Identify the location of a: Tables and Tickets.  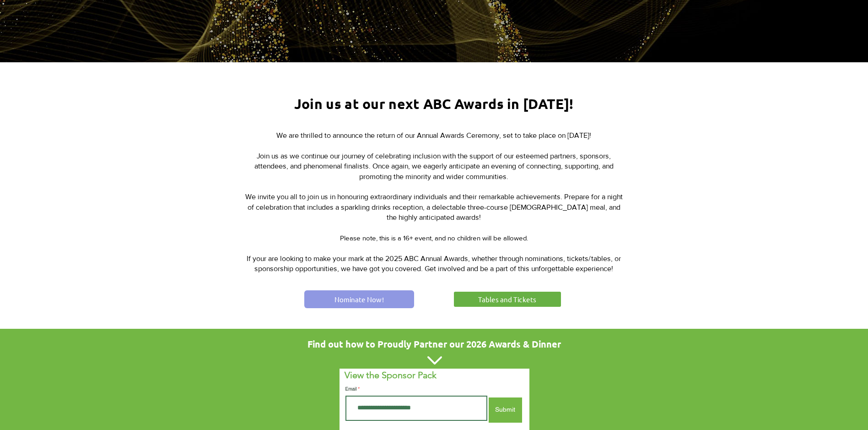
(508, 299).